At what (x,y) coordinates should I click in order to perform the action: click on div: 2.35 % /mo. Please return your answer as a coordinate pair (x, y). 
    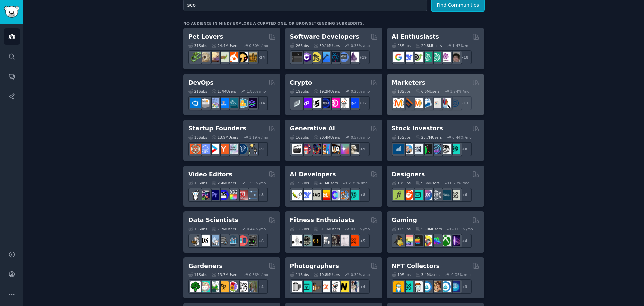
    Looking at the image, I should click on (358, 183).